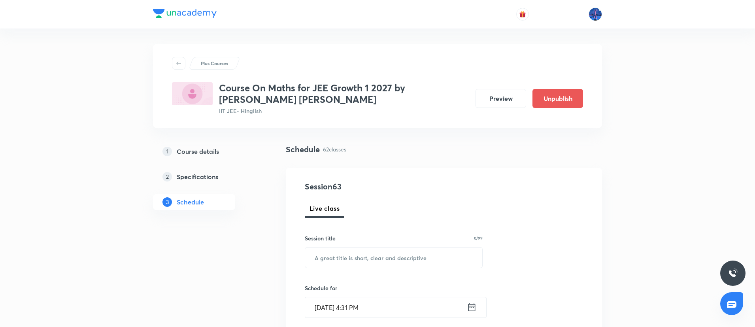  What do you see at coordinates (334, 149) in the screenshot?
I see `p: 62 classes` at bounding box center [334, 149].